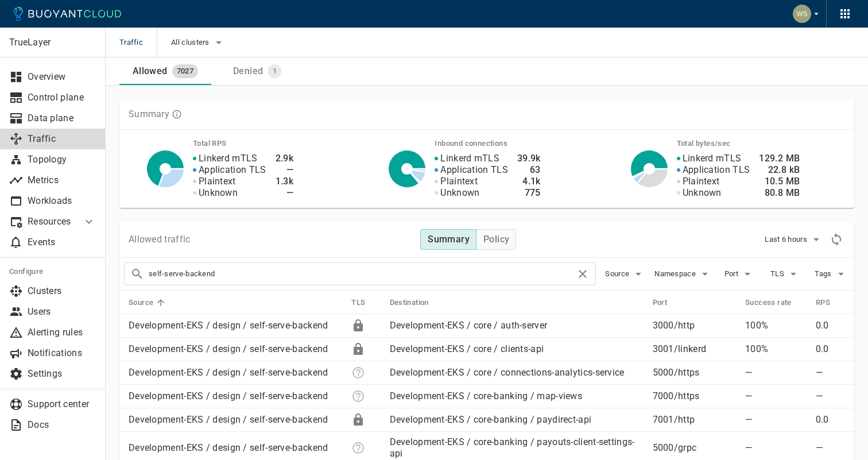 The height and width of the screenshot is (460, 868). I want to click on button: Namespace, so click(683, 274).